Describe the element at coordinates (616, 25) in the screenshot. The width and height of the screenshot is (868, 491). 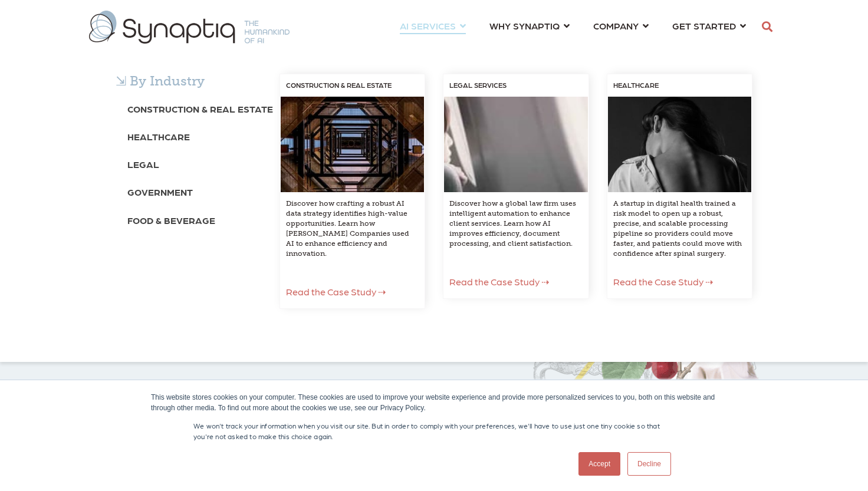
I see `span: COMPANY` at that location.